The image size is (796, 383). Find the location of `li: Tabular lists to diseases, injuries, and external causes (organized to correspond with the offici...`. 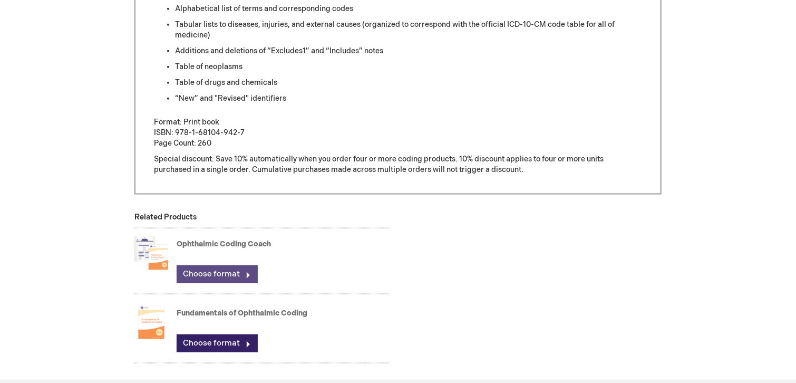

li: Tabular lists to diseases, injuries, and external causes (organized to correspond with the offici... is located at coordinates (408, 30).